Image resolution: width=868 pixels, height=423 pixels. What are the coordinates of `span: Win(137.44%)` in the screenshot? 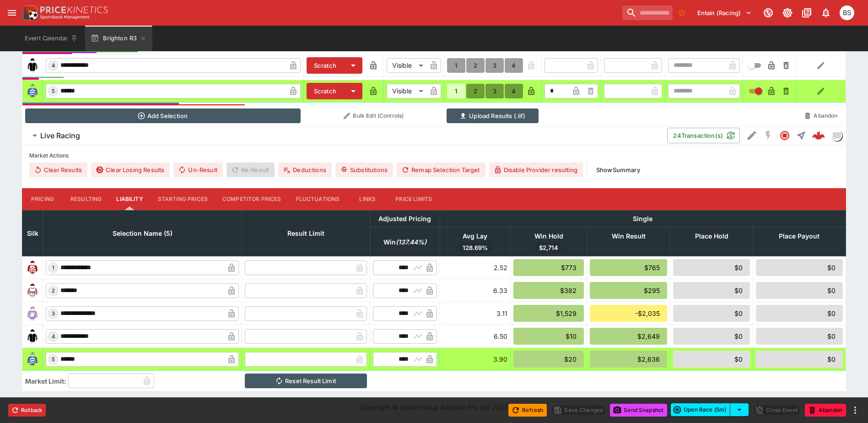 It's located at (405, 242).